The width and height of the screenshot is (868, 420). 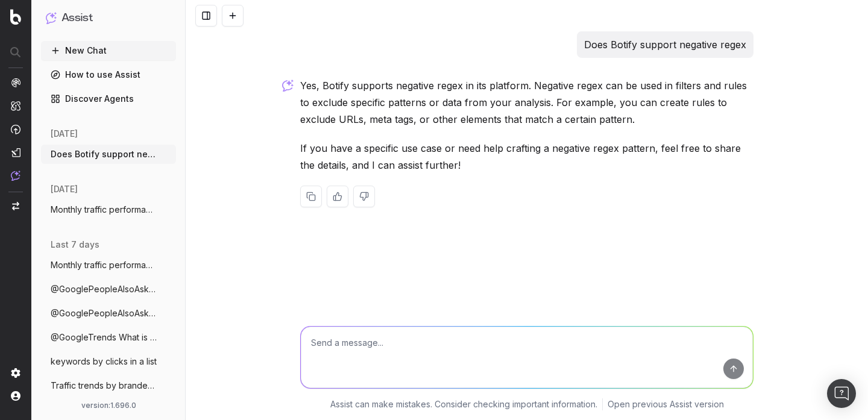 I want to click on a: Discover Agents, so click(x=109, y=99).